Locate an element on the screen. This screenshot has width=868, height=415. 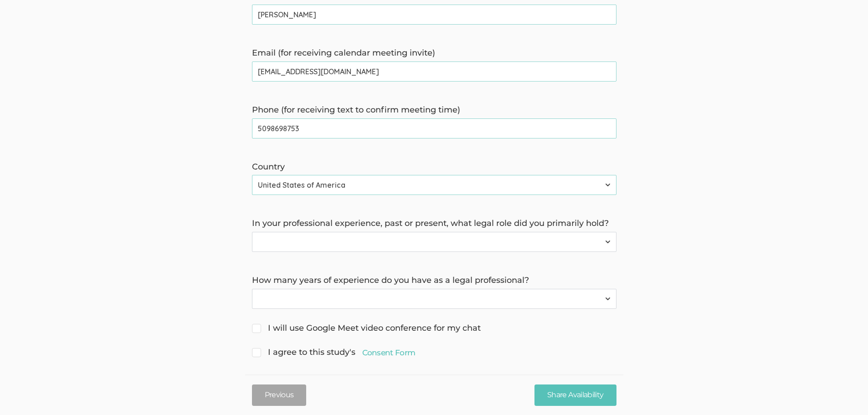
label: Country is located at coordinates (434, 167).